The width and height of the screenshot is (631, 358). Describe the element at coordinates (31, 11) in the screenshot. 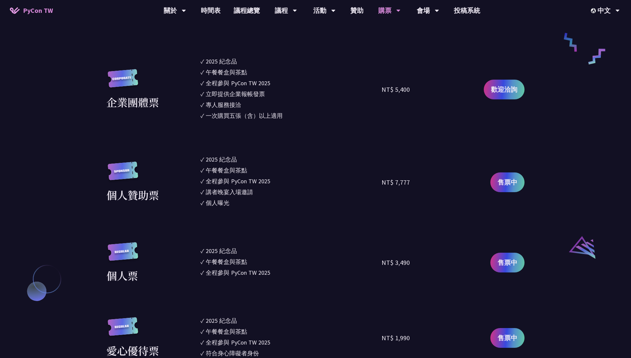

I see `a: PyCon TW` at that location.